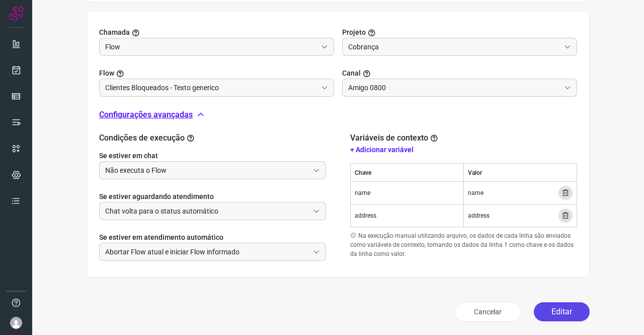 The width and height of the screenshot is (644, 335). I want to click on p: + Adicionar variável, so click(463, 150).